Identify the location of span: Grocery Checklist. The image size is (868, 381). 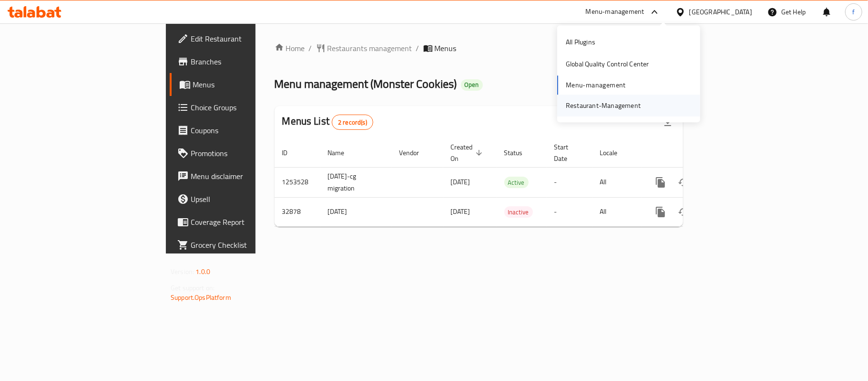
(247, 245).